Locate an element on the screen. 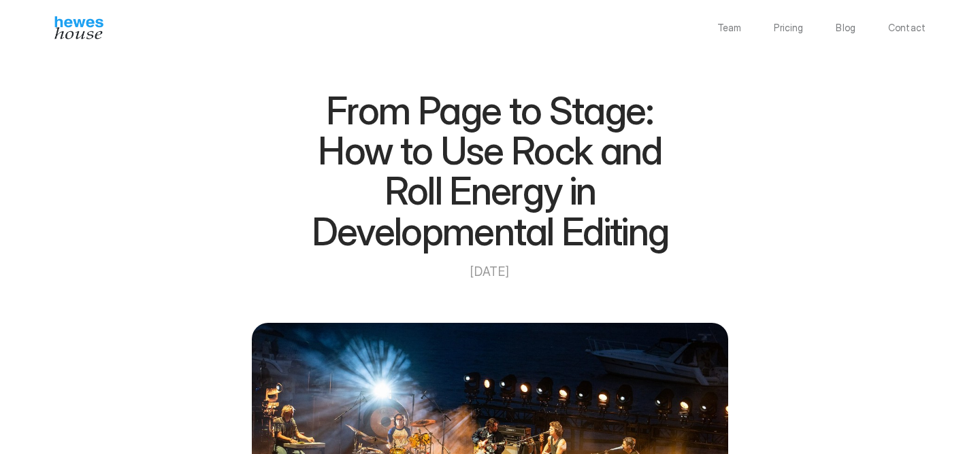 The width and height of the screenshot is (980, 454). a: Pricing is located at coordinates (788, 28).